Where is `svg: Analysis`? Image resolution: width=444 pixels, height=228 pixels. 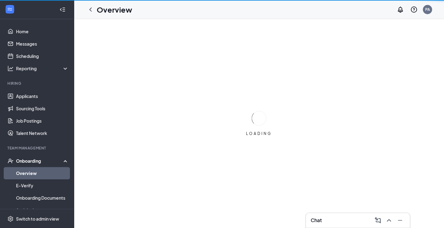 svg: Analysis is located at coordinates (10, 68).